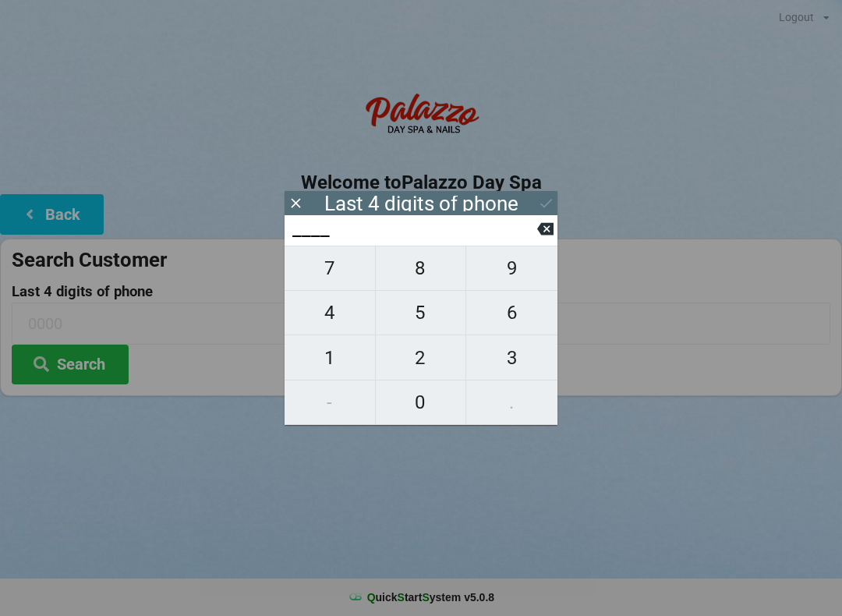 This screenshot has height=616, width=842. Describe the element at coordinates (421, 268) in the screenshot. I see `button: 8` at that location.